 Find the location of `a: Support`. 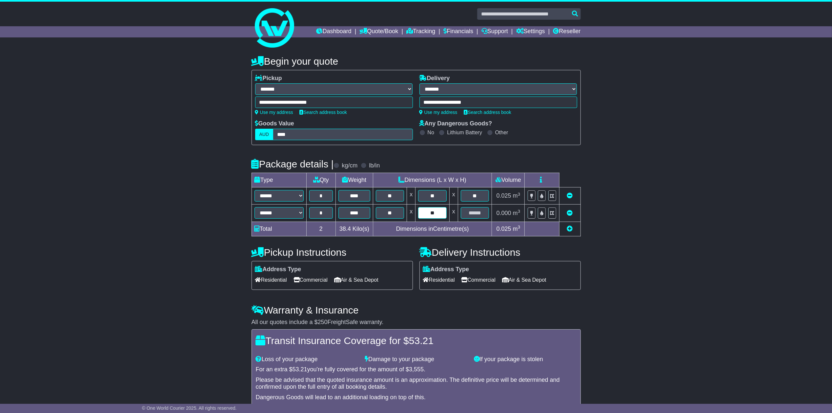

a: Support is located at coordinates (495, 32).